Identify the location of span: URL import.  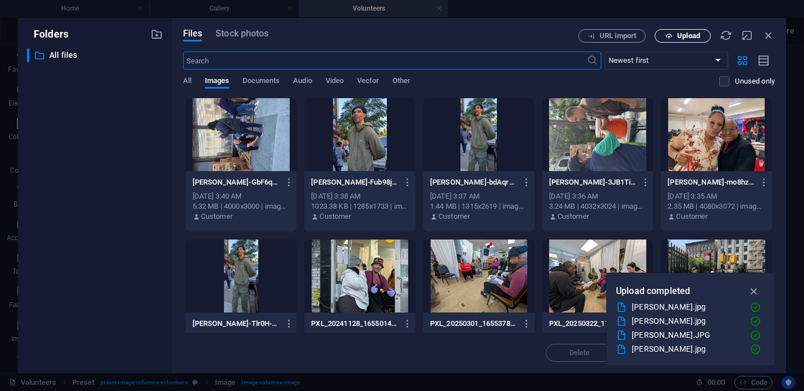
(618, 36).